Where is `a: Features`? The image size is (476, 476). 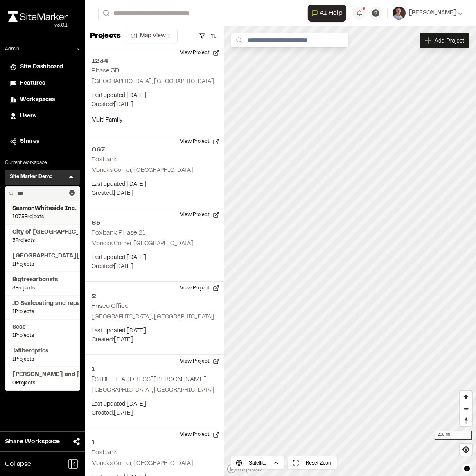
a: Features is located at coordinates (42, 84).